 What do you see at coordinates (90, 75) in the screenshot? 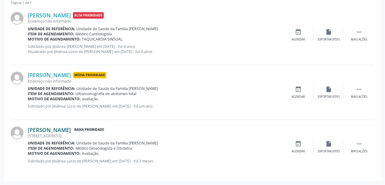
I see `span: Média Prioridade` at bounding box center [90, 75].